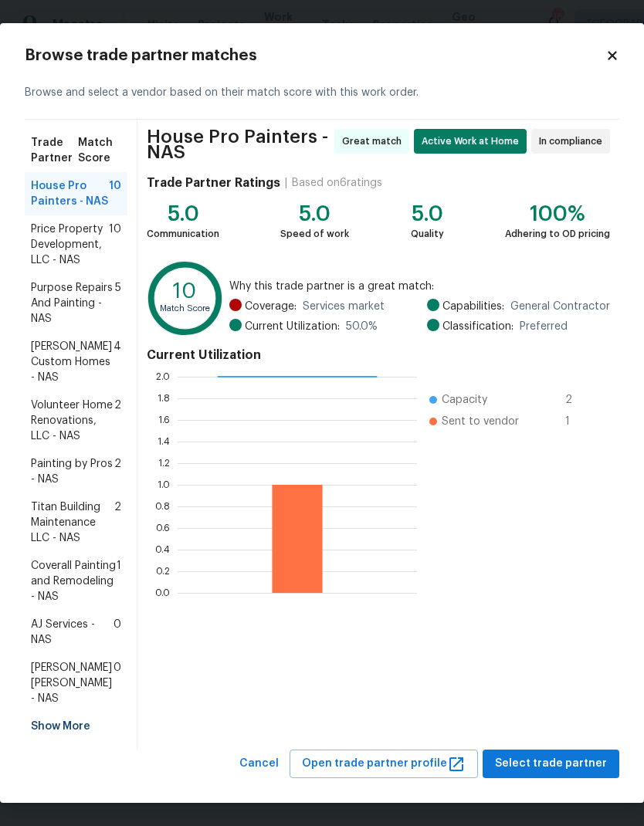 This screenshot has height=826, width=644. Describe the element at coordinates (574, 141) in the screenshot. I see `span: In compliance` at that location.